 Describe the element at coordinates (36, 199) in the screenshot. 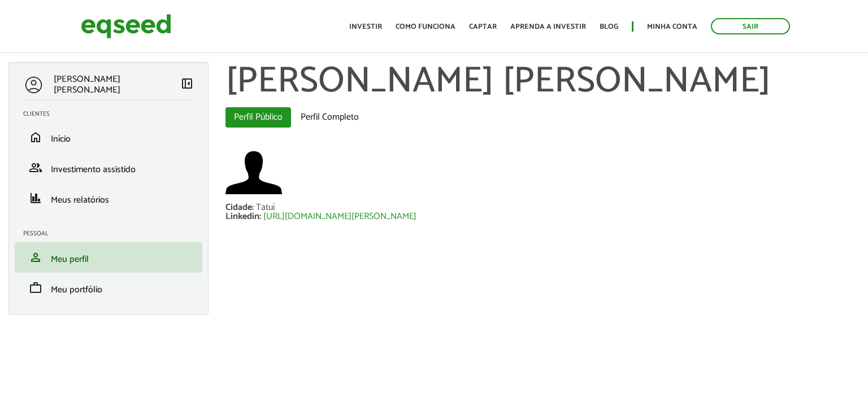

I see `span: finance` at that location.